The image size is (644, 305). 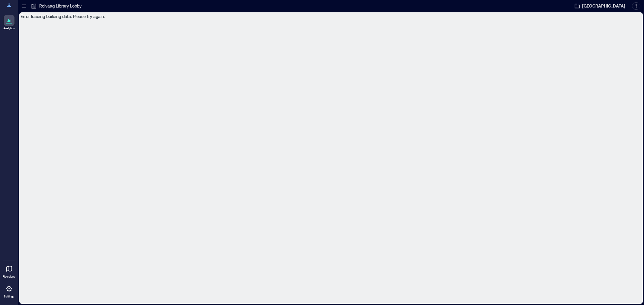 I want to click on div: Error loading building data. Please try again., so click(x=331, y=159).